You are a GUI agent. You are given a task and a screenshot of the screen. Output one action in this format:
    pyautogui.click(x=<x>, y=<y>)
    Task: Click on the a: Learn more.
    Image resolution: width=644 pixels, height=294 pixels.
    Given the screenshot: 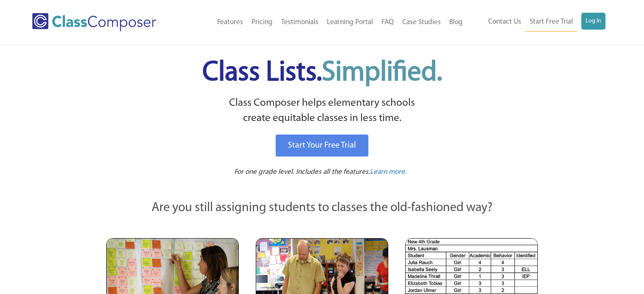 What is the action you would take?
    pyautogui.click(x=388, y=173)
    